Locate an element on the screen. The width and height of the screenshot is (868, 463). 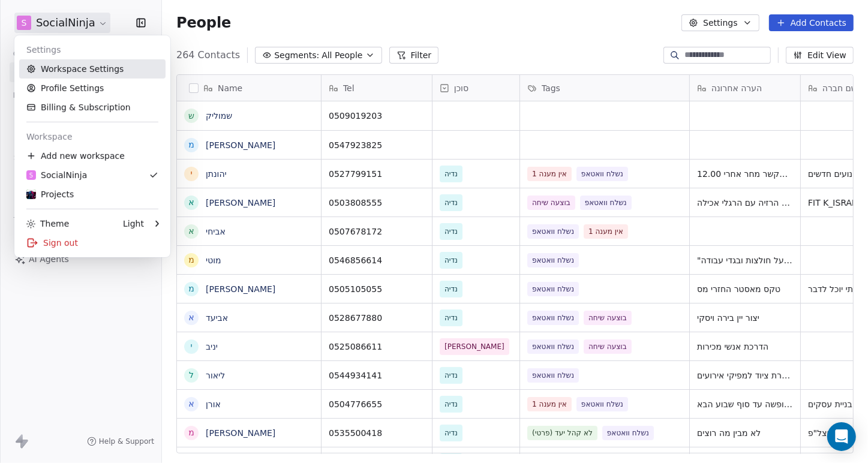
span: S is located at coordinates (31, 174).